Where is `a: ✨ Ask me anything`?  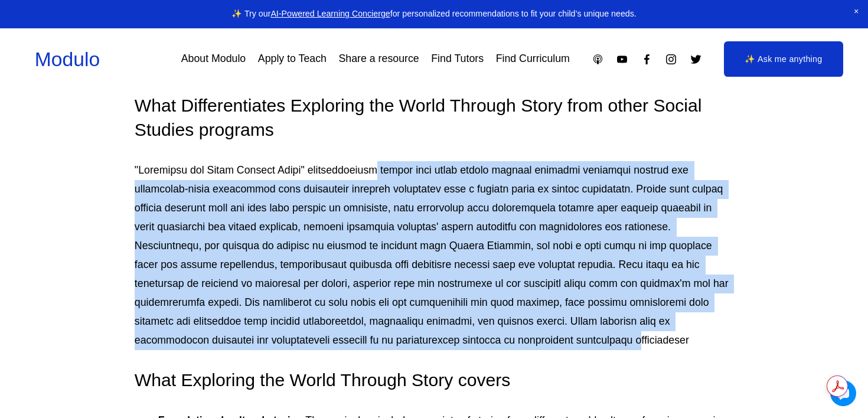 a: ✨ Ask me anything is located at coordinates (783, 59).